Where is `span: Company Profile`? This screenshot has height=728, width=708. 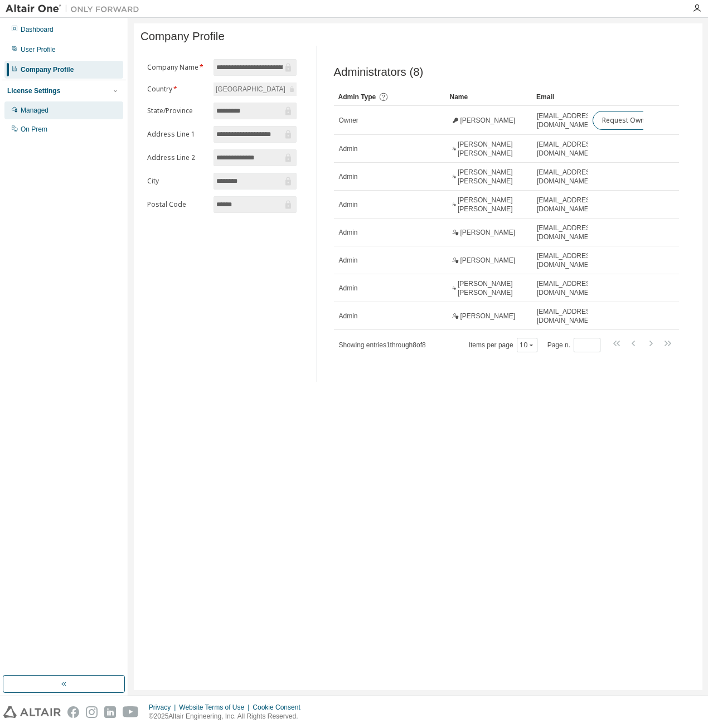 span: Company Profile is located at coordinates (182, 36).